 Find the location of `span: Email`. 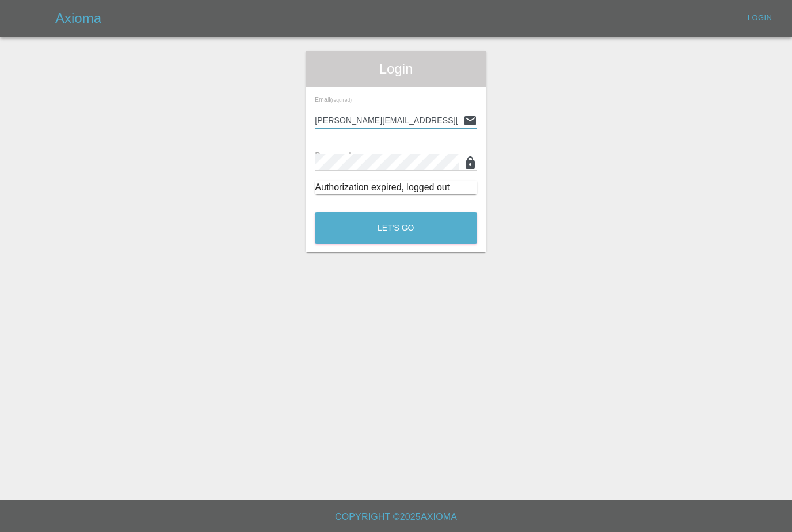

span: Email is located at coordinates (333, 100).